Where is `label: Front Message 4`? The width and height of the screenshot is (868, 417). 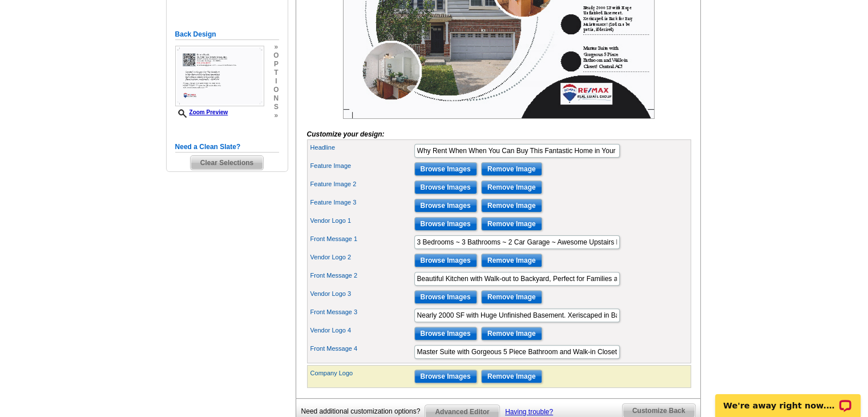
label: Front Message 4 is located at coordinates (362, 348).